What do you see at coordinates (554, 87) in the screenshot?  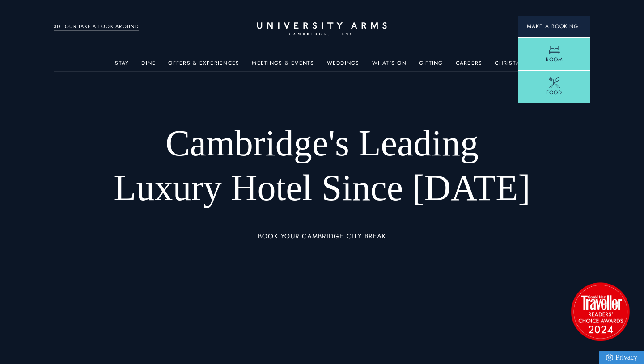 I see `a: Food` at bounding box center [554, 87].